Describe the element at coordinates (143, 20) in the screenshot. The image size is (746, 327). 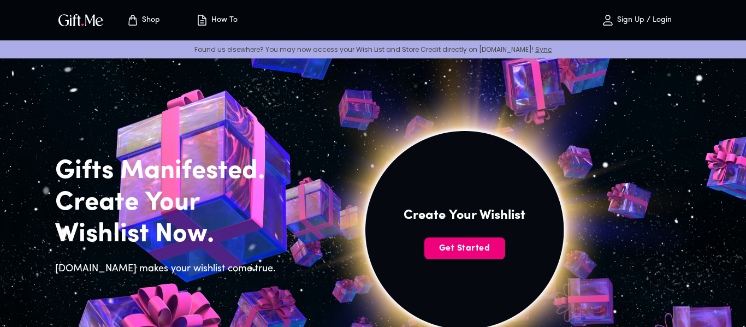
I see `button: Store page` at that location.